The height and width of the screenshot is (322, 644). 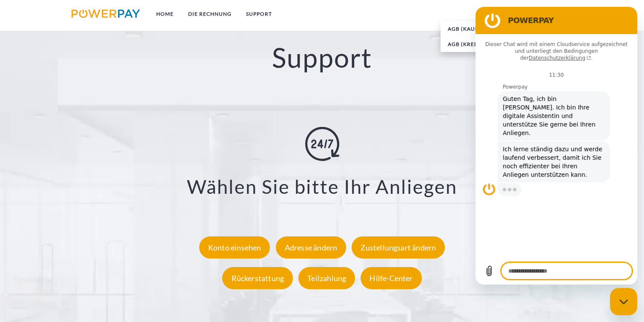 I want to click on div: Hilfe-Center, so click(x=391, y=278).